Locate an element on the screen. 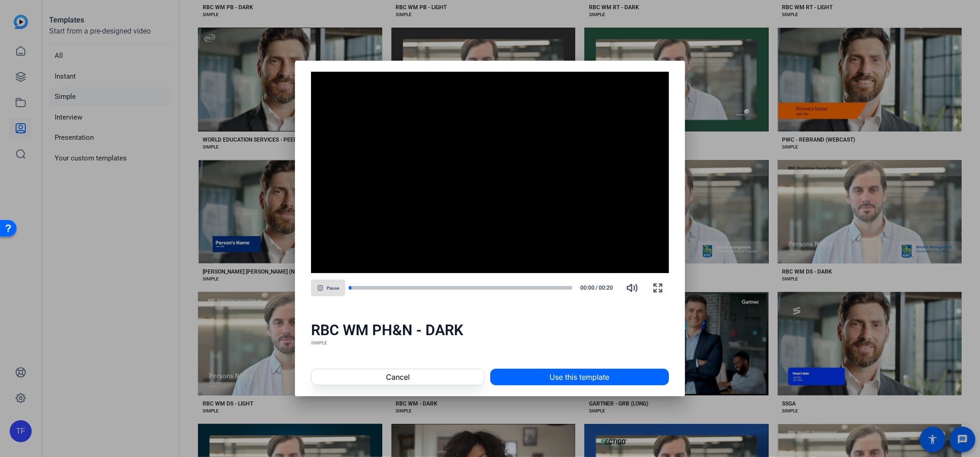  span: Pause is located at coordinates (333, 288).